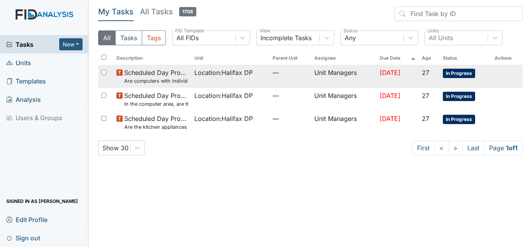  Describe the element at coordinates (23, 237) in the screenshot. I see `span: Sign out` at that location.